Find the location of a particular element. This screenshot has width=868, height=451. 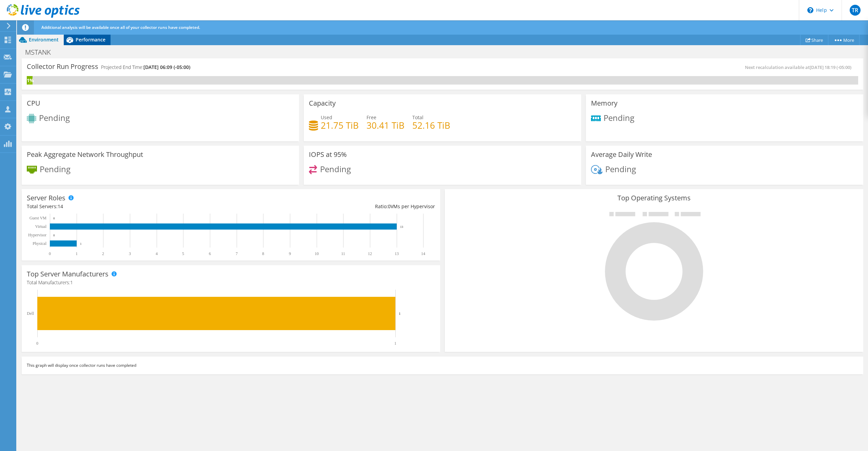

svg: \n is located at coordinates (811, 10).